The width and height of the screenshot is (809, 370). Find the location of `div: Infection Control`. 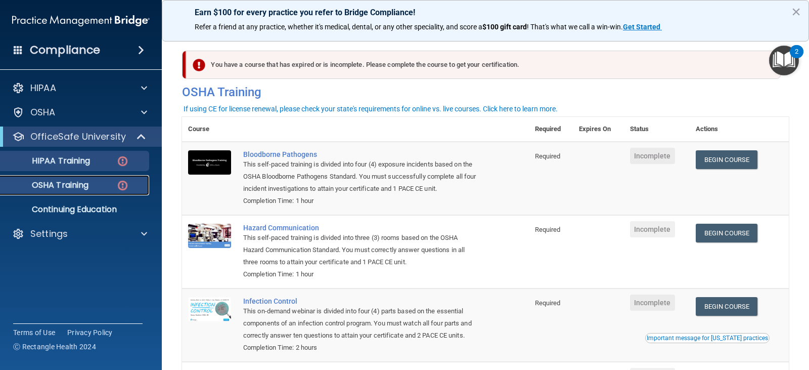

div: Infection Control is located at coordinates (361, 301).